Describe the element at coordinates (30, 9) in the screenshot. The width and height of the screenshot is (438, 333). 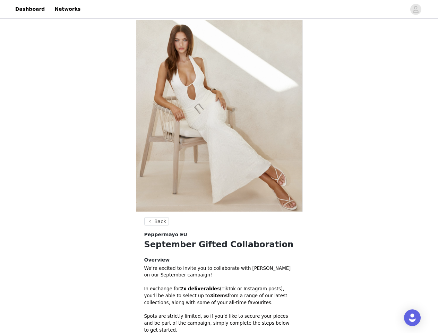
I see `a: Dashboard` at that location.